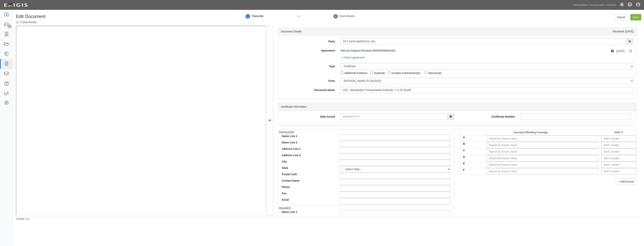 The image size is (644, 246). What do you see at coordinates (353, 57) in the screenshot?
I see `a: Select agreement` at bounding box center [353, 57].